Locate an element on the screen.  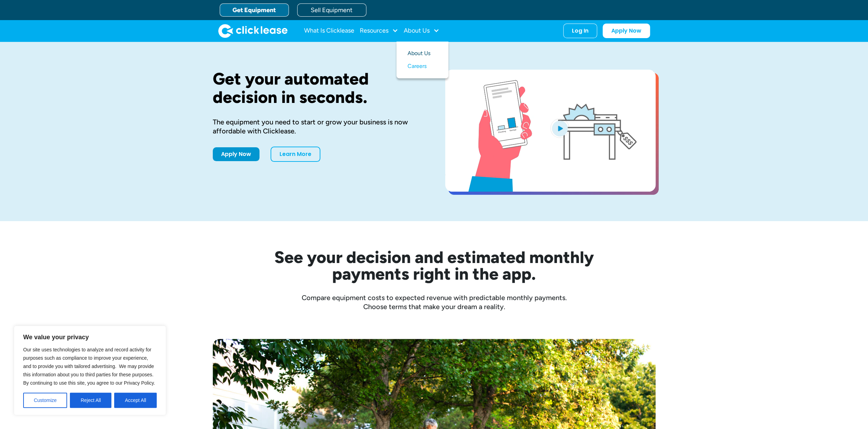
button: Reject All is located at coordinates (90, 400).